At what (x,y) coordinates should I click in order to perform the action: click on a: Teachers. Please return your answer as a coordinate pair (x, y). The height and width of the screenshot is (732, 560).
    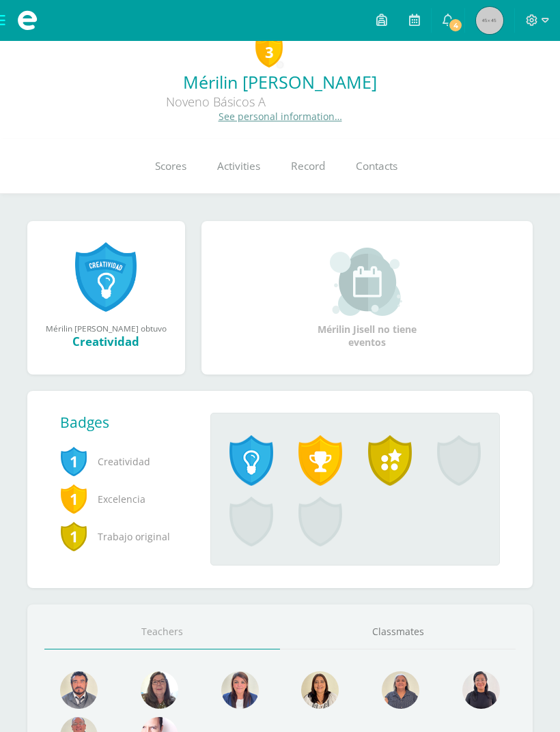
    Looking at the image, I should click on (162, 632).